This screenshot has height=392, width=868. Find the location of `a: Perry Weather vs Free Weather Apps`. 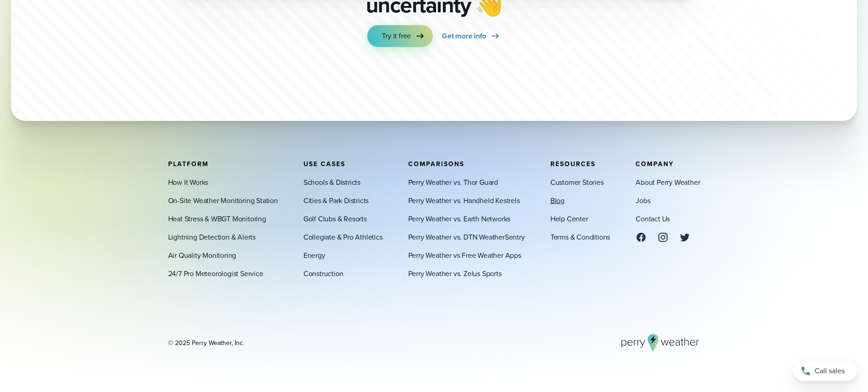

a: Perry Weather vs Free Weather Apps is located at coordinates (465, 255).